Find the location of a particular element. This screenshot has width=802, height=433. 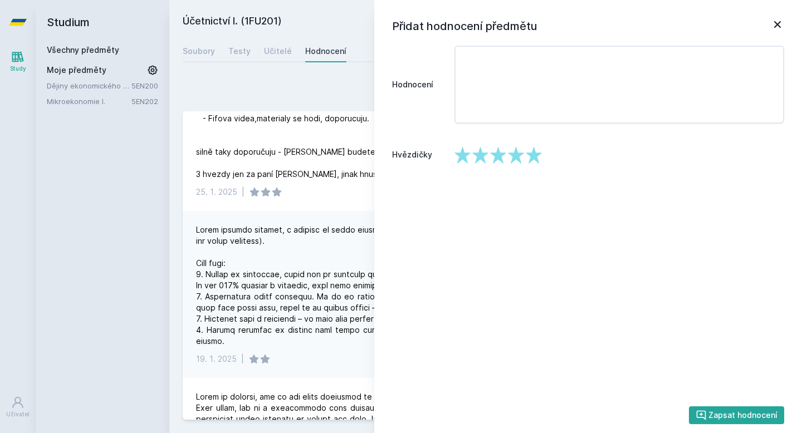

div: Study is located at coordinates (18, 68).